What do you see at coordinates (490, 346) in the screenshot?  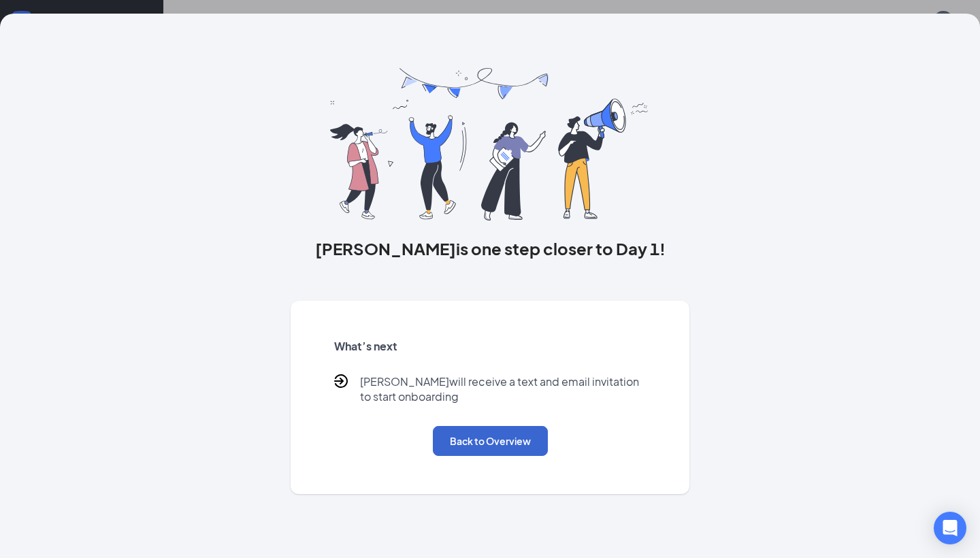 I see `h5: What’s next` at bounding box center [490, 346].